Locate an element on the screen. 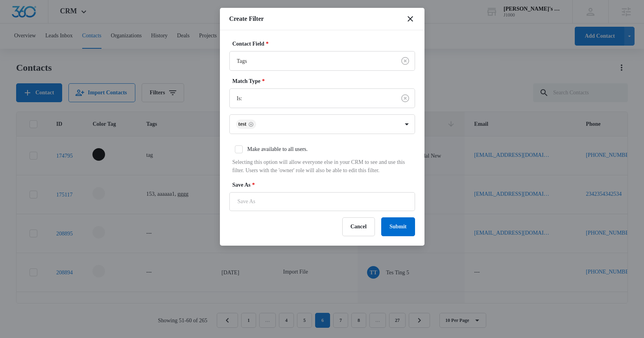  button: Submit is located at coordinates (398, 227).